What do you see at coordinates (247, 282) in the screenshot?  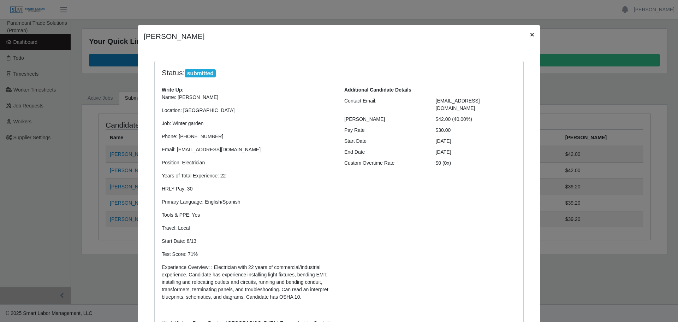 I see `p: Experience Overview: : Electrician with 22 years of commercial/industrial experience. Candidate h...` at bounding box center [247, 282].